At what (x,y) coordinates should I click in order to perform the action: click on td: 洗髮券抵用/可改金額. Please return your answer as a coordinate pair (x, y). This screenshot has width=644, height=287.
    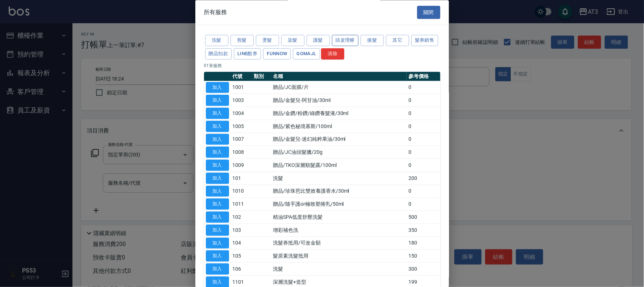
    Looking at the image, I should click on (339, 243).